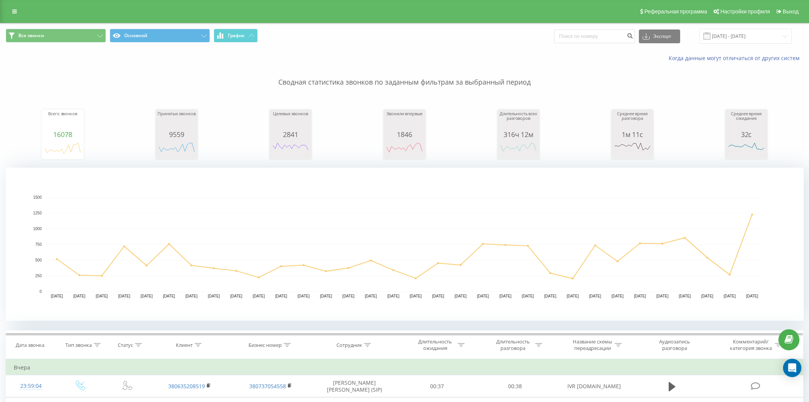  I want to click on div: Тип звонка, so click(78, 345).